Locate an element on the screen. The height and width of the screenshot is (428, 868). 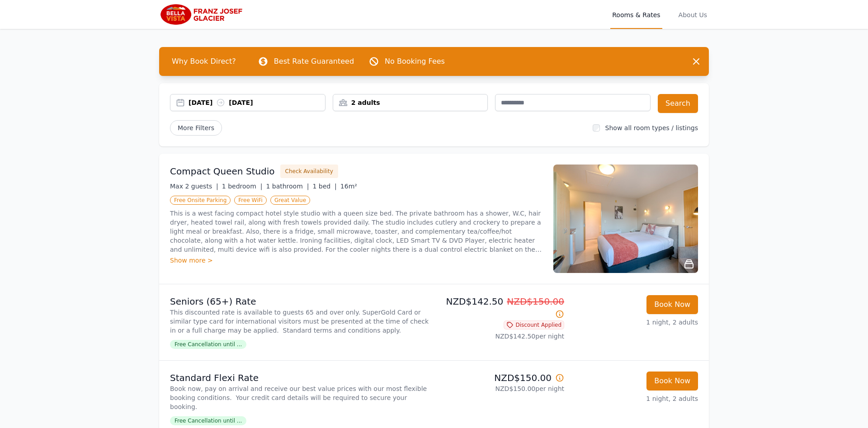
p: Standard Flexi Rate is located at coordinates (300, 378).